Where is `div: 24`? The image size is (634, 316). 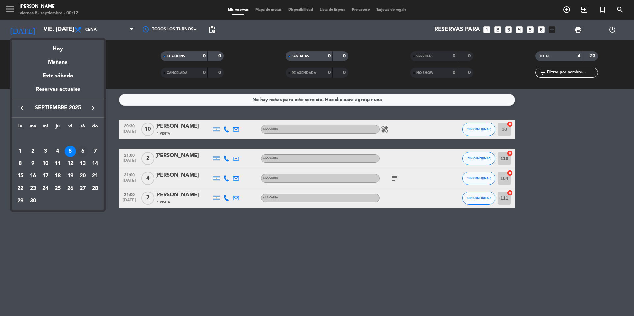 div: 24 is located at coordinates (45, 189).